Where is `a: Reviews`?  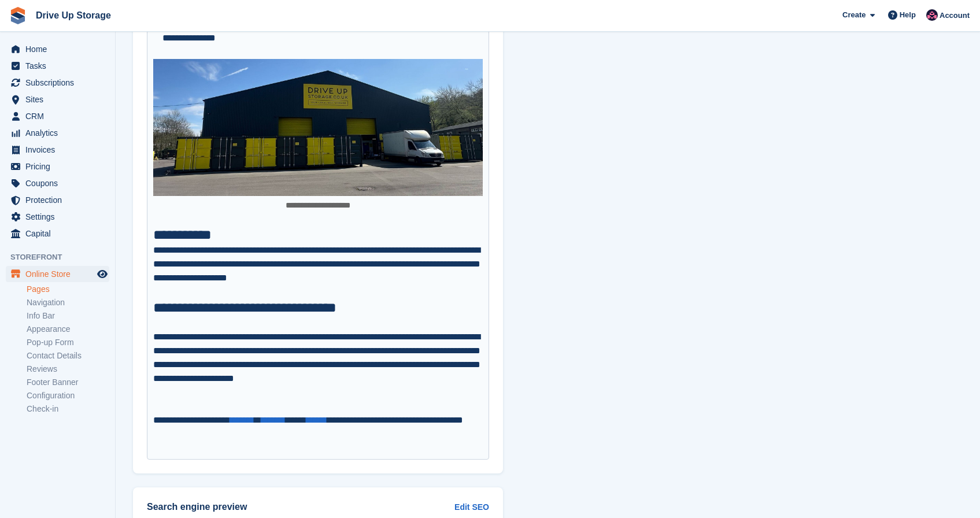 a: Reviews is located at coordinates (68, 369).